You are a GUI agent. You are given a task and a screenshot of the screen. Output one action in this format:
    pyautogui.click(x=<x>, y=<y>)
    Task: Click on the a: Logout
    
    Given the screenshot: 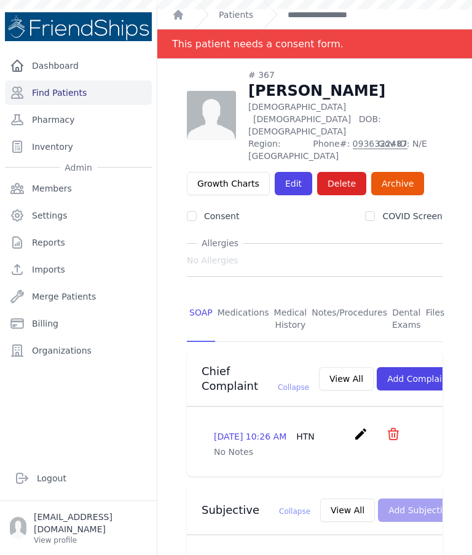 What is the action you would take?
    pyautogui.click(x=78, y=478)
    